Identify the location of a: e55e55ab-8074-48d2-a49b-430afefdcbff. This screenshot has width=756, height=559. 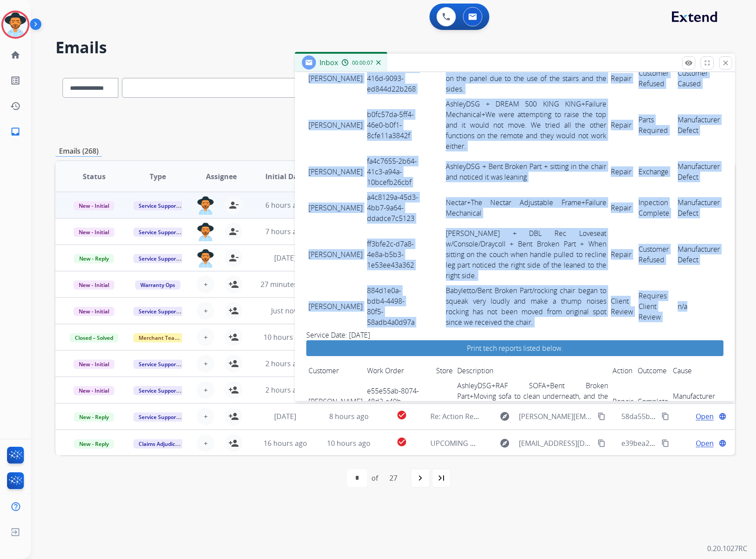
(393, 401).